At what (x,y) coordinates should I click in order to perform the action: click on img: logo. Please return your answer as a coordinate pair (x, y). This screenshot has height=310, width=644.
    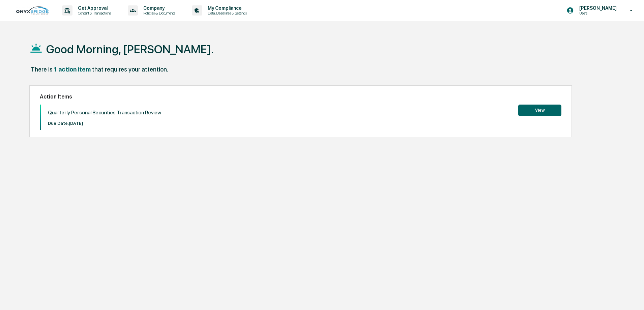
    Looking at the image, I should click on (33, 10).